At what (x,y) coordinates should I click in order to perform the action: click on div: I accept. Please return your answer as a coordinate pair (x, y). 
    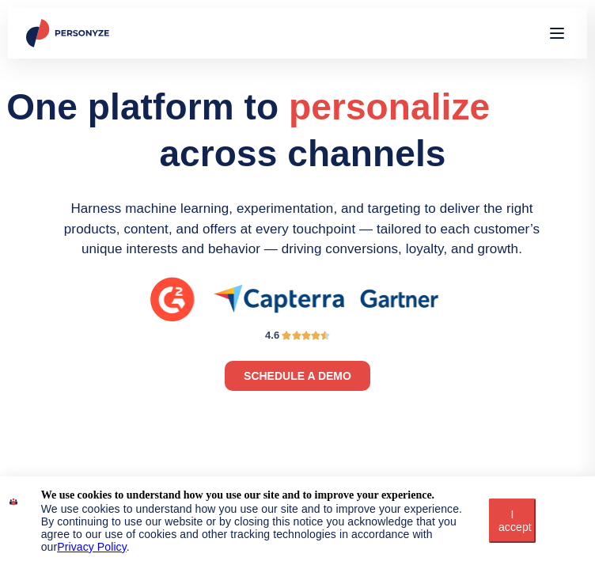
    Looking at the image, I should click on (512, 521).